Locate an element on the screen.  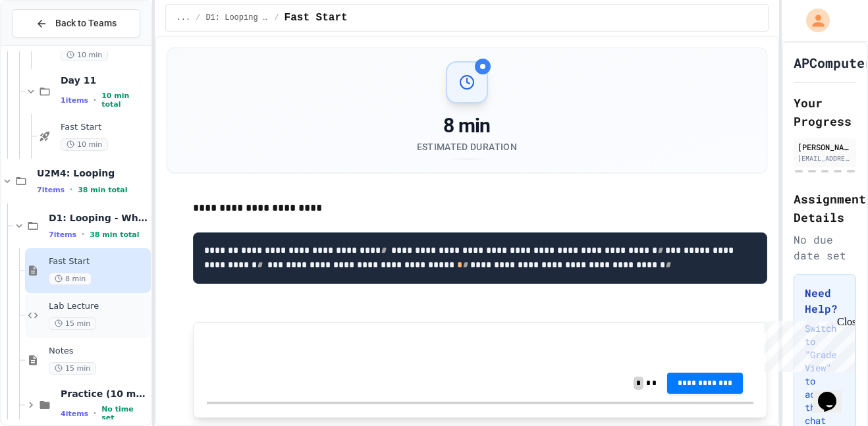
h2: Your Progress is located at coordinates (824, 112).